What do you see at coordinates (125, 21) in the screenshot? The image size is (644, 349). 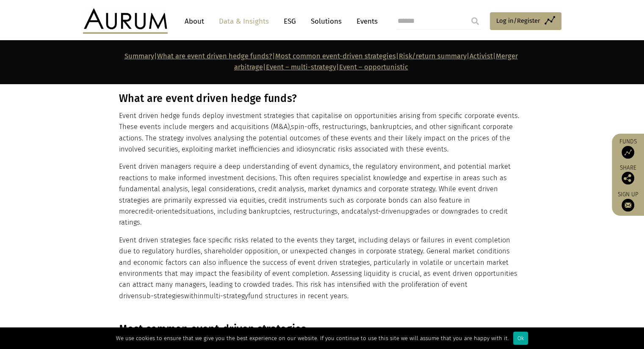 I see `img: Aurum` at bounding box center [125, 21].